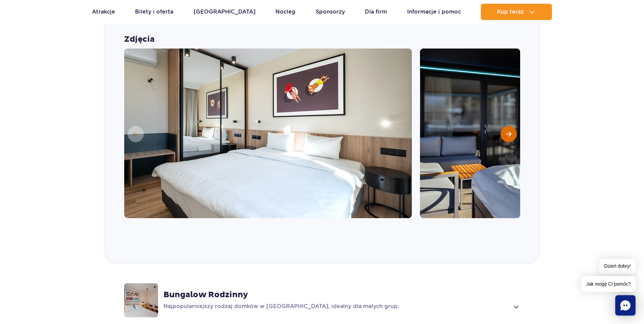 This screenshot has width=644, height=324. What do you see at coordinates (103, 12) in the screenshot?
I see `a: Atrakcje` at bounding box center [103, 12].